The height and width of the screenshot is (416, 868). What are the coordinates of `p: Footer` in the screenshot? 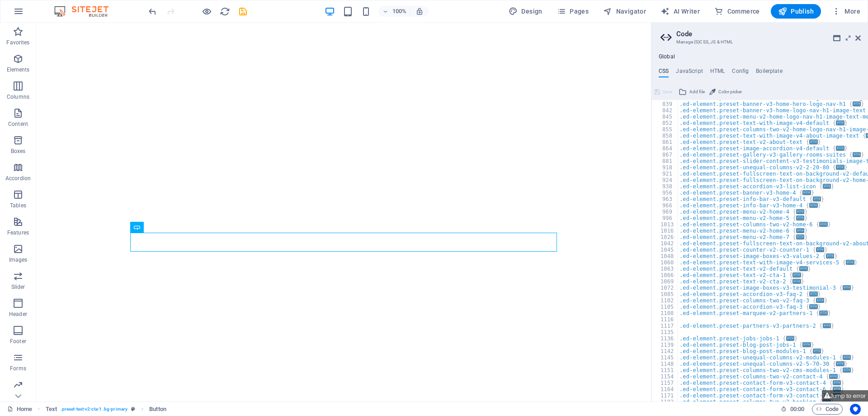 It's located at (18, 341).